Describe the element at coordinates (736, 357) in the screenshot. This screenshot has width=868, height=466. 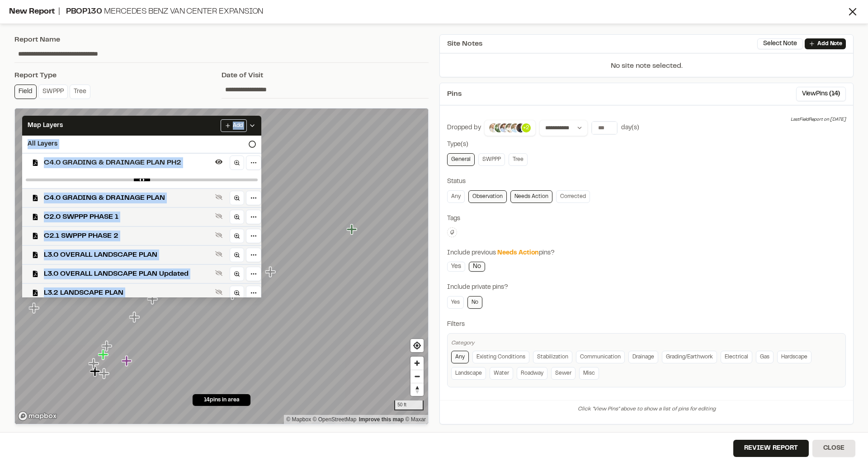
I see `a: Electrical` at that location.